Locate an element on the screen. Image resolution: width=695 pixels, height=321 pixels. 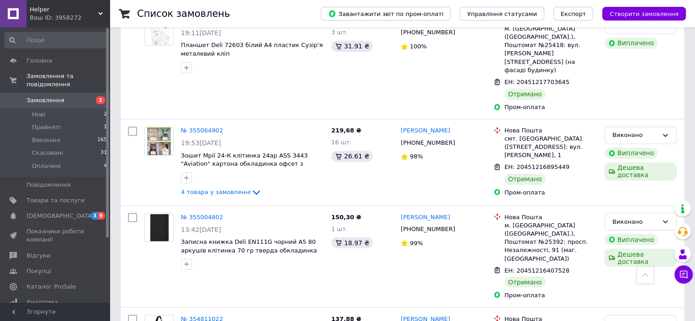
span: Аналітика is located at coordinates (42, 303).